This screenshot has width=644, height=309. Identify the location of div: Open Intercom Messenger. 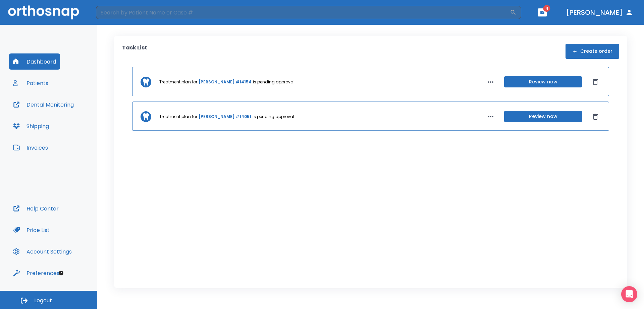
(629, 294).